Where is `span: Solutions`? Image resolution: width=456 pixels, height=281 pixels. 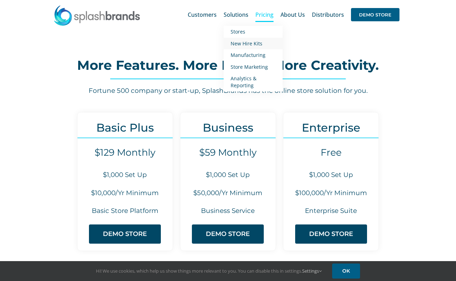
span: Solutions is located at coordinates (236, 15).